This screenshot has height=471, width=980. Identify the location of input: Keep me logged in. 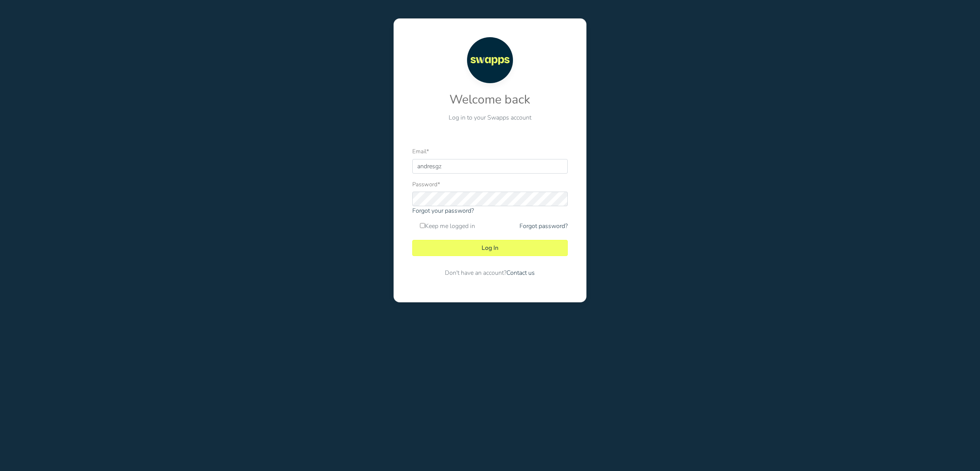
(422, 225).